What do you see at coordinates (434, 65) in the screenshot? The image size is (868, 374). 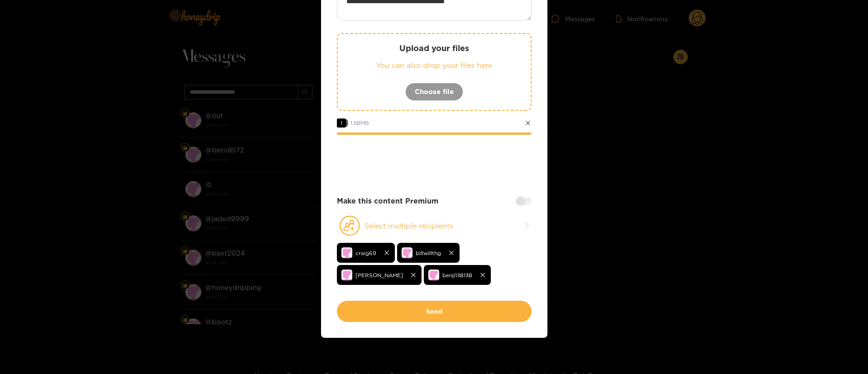 I see `p: You can also drop your files here` at bounding box center [434, 65].